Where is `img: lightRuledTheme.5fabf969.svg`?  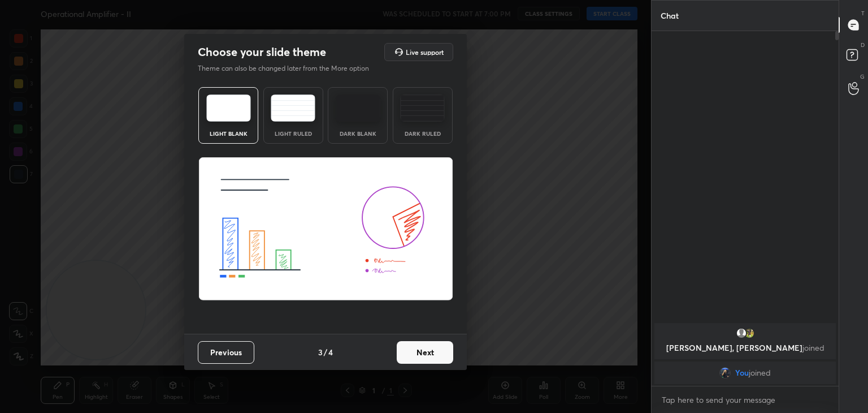 img: lightRuledTheme.5fabf969.svg is located at coordinates (293, 108).